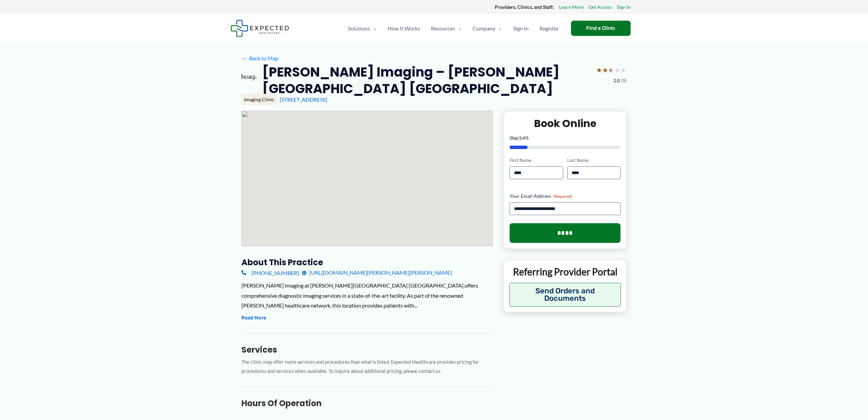 This screenshot has width=868, height=420. Describe the element at coordinates (624, 80) in the screenshot. I see `span: (9)` at that location.